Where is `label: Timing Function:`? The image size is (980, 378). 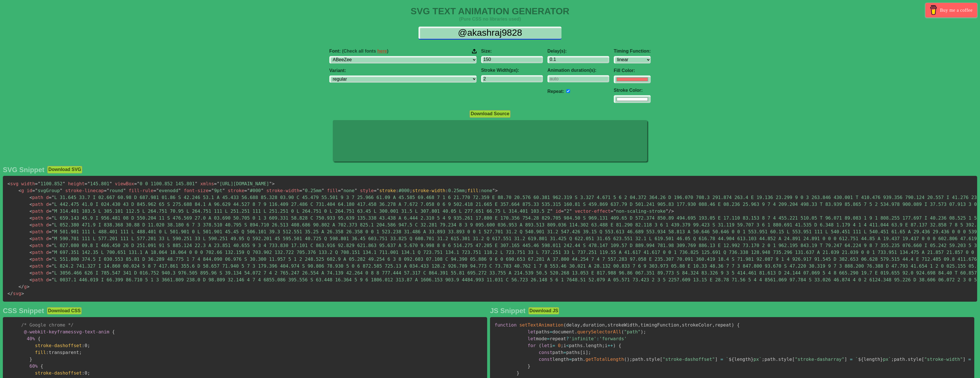
label: Timing Function: is located at coordinates (632, 51).